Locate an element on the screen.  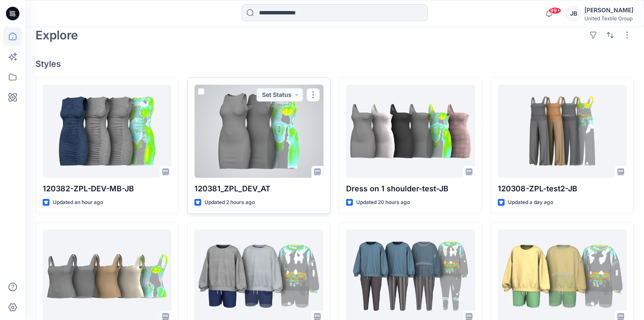
p: Updated a day ago is located at coordinates (530, 202).